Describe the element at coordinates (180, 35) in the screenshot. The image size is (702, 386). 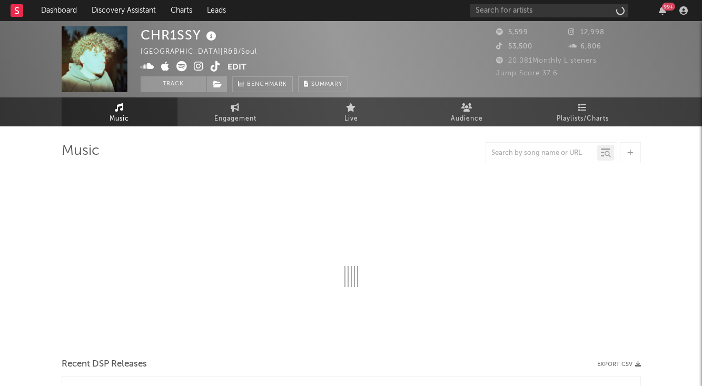
I see `div: CHR1SSY` at that location.